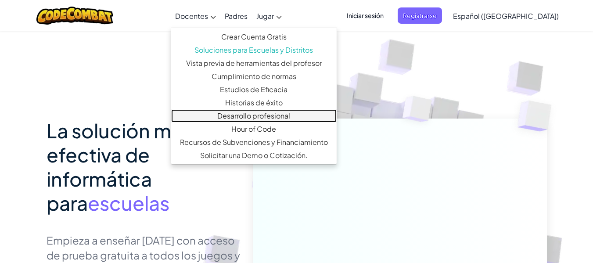  Describe the element at coordinates (129, 203) in the screenshot. I see `span: escuelas` at that location.